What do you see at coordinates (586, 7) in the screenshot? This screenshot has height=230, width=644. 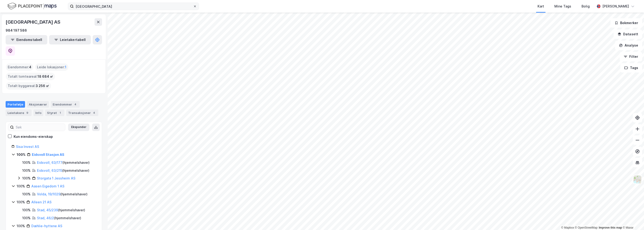 I see `div: Bolig` at bounding box center [586, 7].